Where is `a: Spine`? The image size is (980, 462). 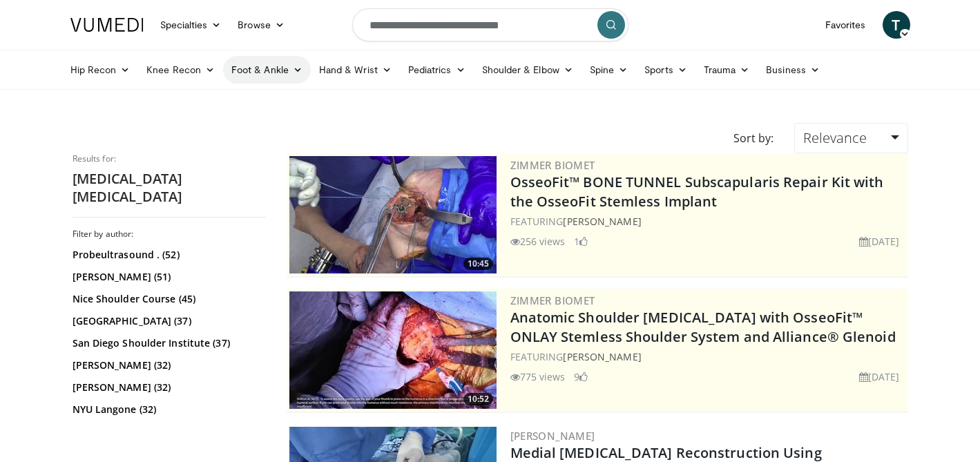
a: Spine is located at coordinates (608, 69).